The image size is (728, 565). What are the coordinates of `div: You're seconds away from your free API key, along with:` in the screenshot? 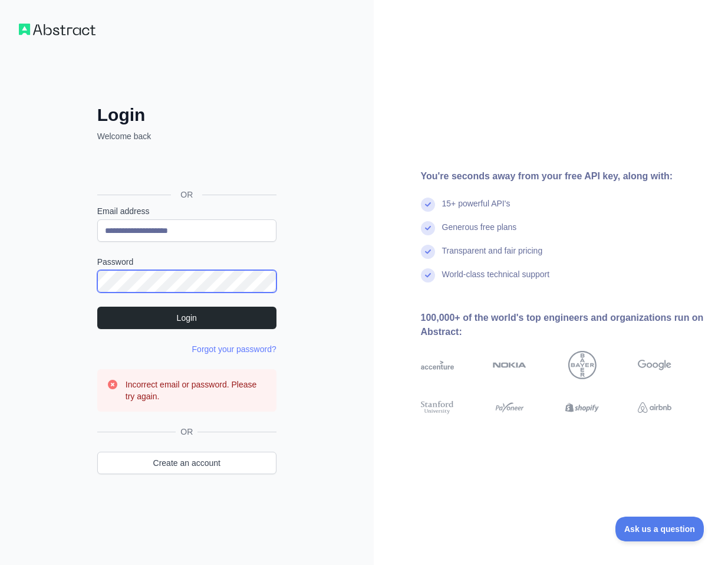 It's located at (566, 176).